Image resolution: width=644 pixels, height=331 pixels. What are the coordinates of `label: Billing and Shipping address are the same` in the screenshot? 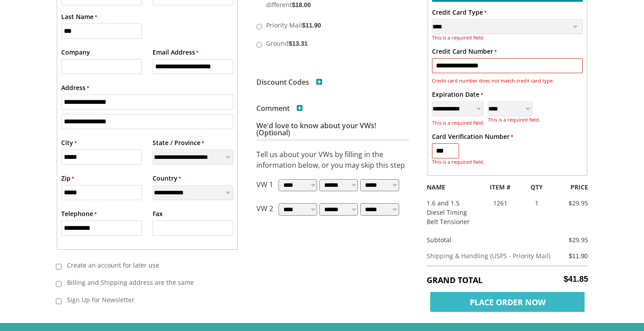 It's located at (144, 282).